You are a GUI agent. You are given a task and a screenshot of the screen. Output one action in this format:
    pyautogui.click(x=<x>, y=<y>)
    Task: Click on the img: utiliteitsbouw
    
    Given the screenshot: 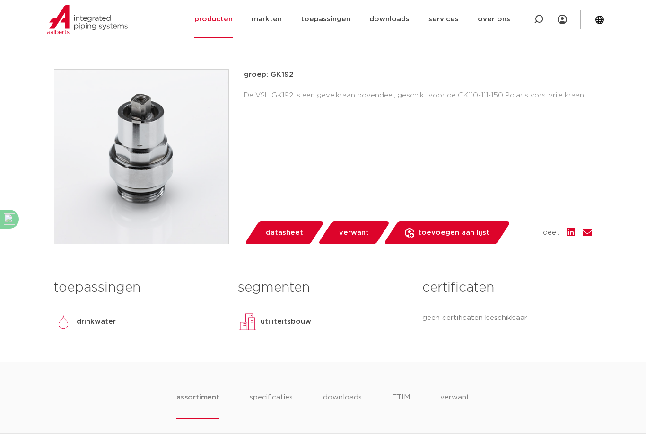 What is the action you would take?
    pyautogui.click(x=247, y=322)
    